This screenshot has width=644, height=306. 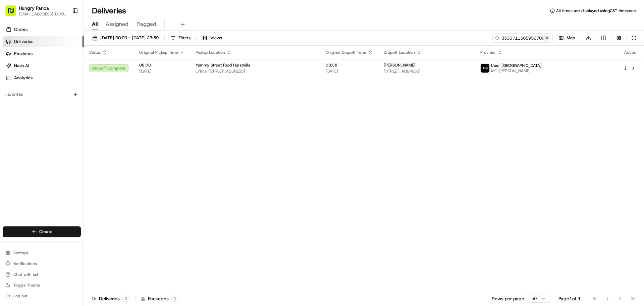 I want to click on a: Nash AI, so click(x=43, y=66).